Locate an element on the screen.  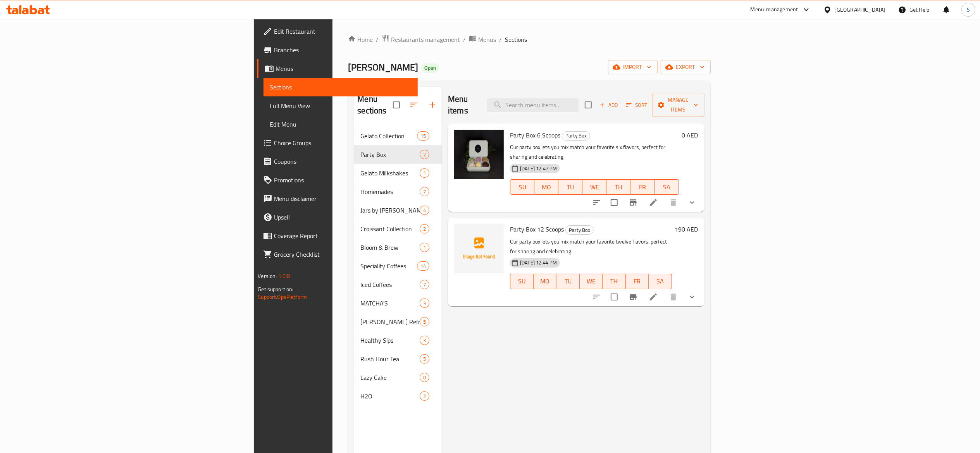
a: Edit menu item is located at coordinates (653, 202).